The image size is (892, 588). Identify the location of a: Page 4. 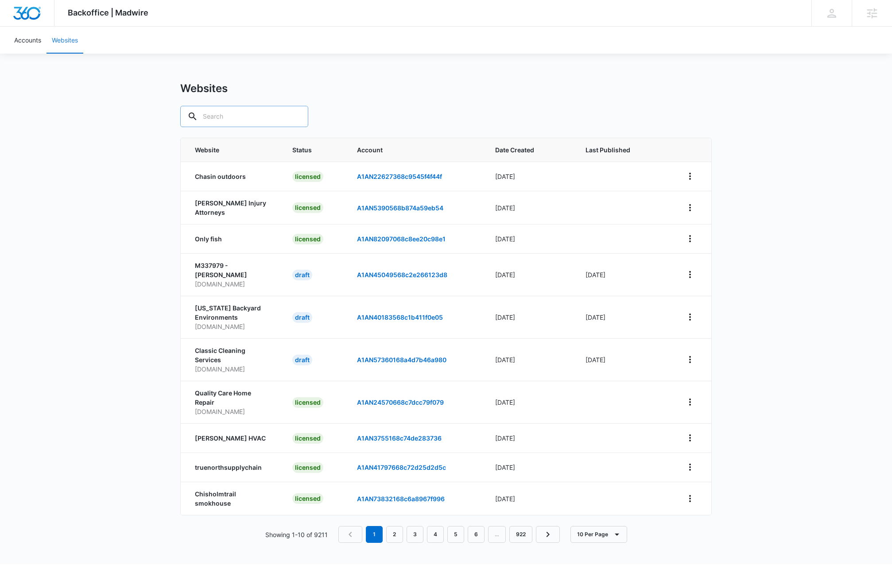
(436, 535).